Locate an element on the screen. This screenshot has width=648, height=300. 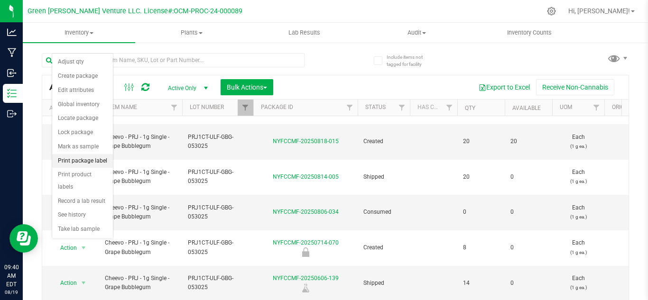
span: 14 is located at coordinates (481, 283).